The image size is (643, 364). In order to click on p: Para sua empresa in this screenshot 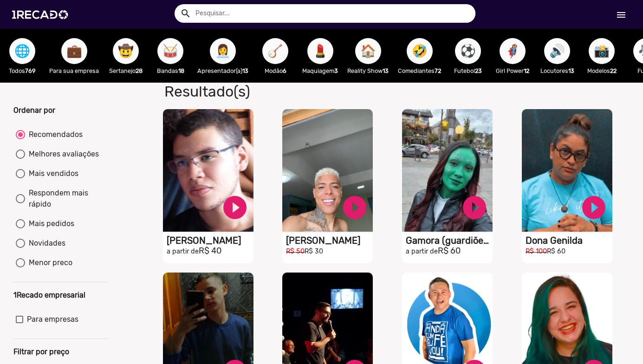, I will do `click(74, 70)`.